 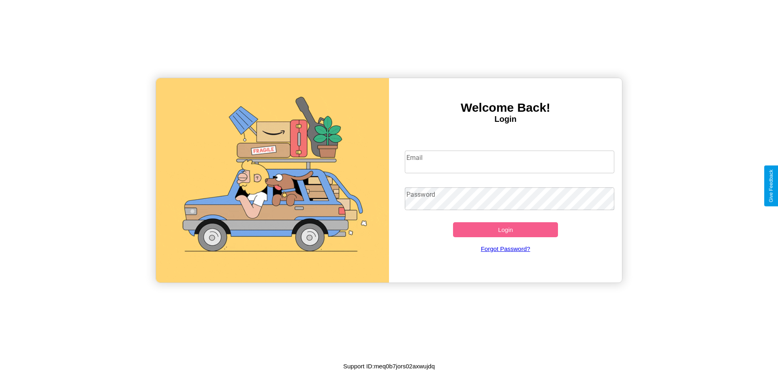 I want to click on img: gif, so click(x=272, y=180).